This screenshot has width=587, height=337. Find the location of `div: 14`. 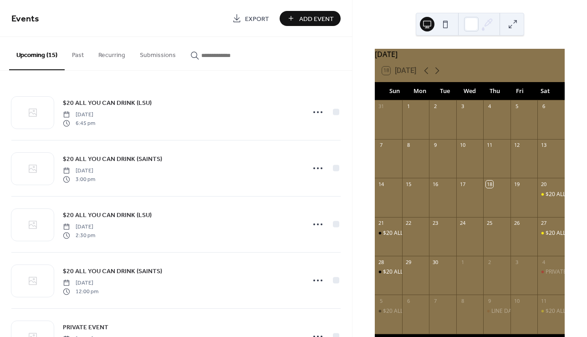

div: 14 is located at coordinates (381, 184).